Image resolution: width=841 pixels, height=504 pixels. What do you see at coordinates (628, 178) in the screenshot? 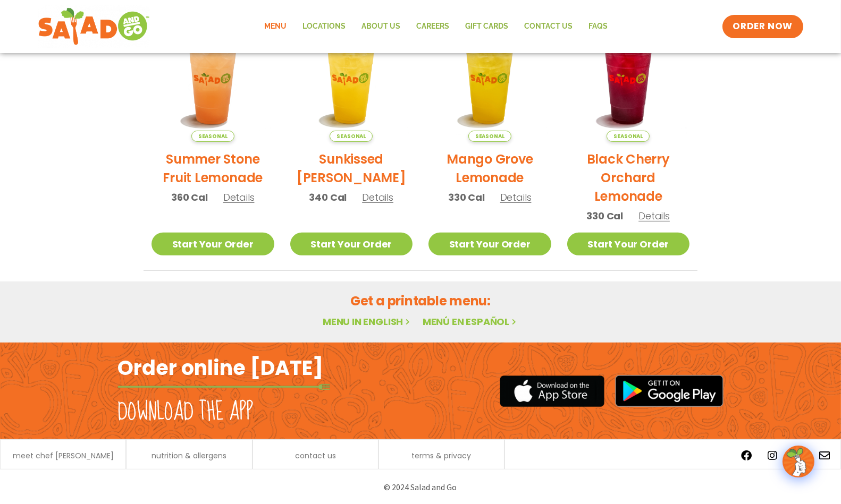
I see `h2: Black Cherry Orchard Lemonade` at bounding box center [628, 178].